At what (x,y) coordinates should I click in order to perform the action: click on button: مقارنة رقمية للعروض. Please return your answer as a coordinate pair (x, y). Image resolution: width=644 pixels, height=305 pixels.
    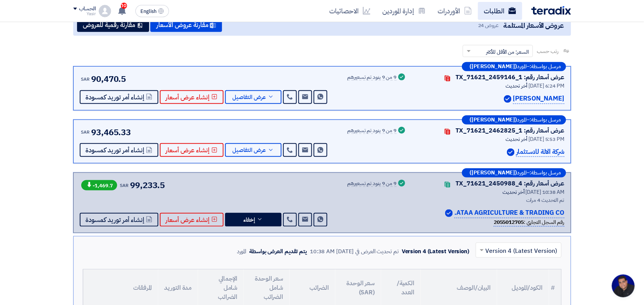
    Looking at the image, I should click on (113, 25).